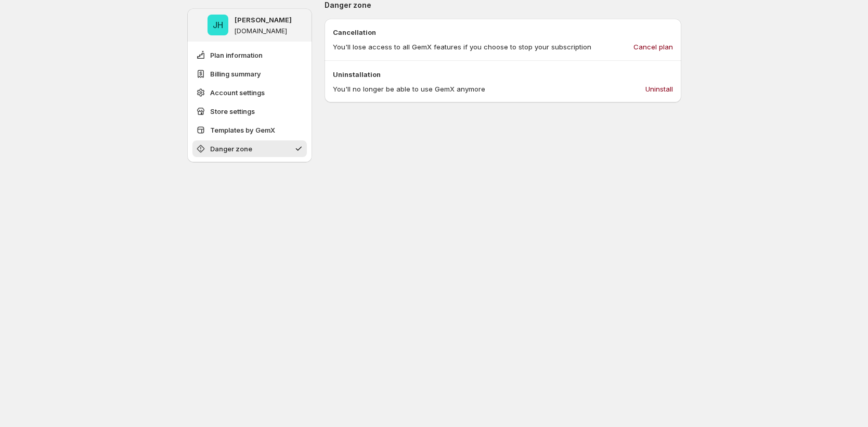 Image resolution: width=868 pixels, height=427 pixels. Describe the element at coordinates (503, 33) in the screenshot. I see `p: Cancellation` at that location.